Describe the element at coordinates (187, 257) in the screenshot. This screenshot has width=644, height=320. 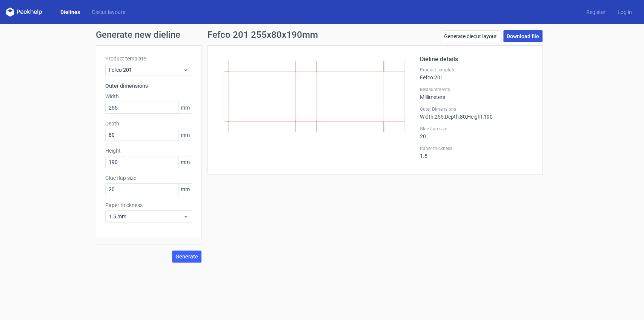
I see `button: Generate` at that location.